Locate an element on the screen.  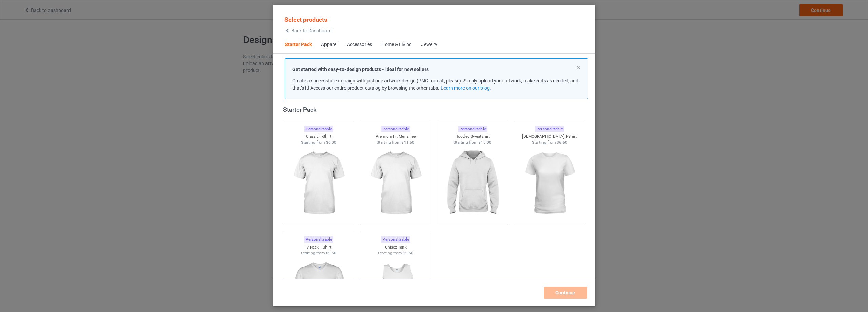
div: Jewelry is located at coordinates (430, 45).